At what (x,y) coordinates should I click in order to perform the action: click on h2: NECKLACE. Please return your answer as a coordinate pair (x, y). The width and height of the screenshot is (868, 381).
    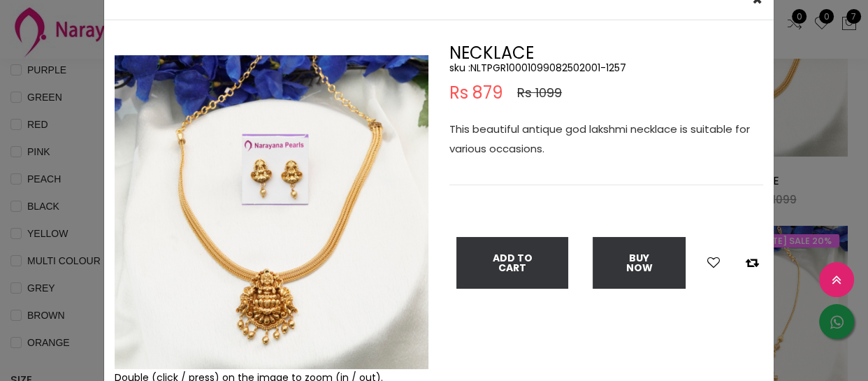
    Looking at the image, I should click on (606, 53).